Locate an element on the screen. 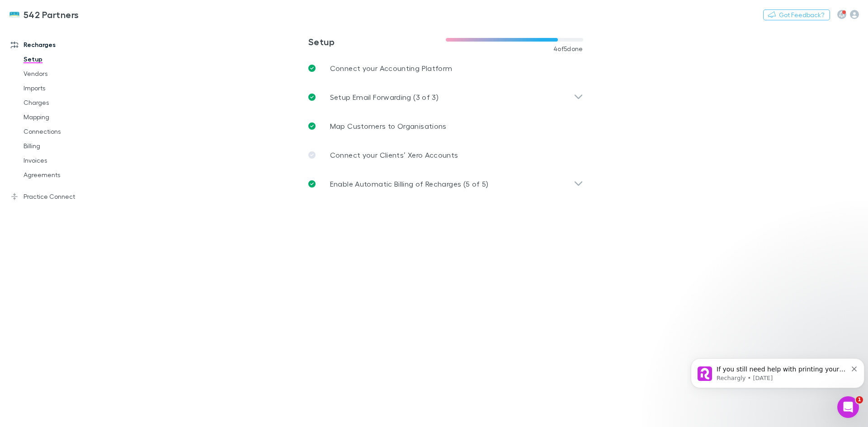  div: Enable Automatic Billing of Recharges (5 of 5) is located at coordinates (445, 184).